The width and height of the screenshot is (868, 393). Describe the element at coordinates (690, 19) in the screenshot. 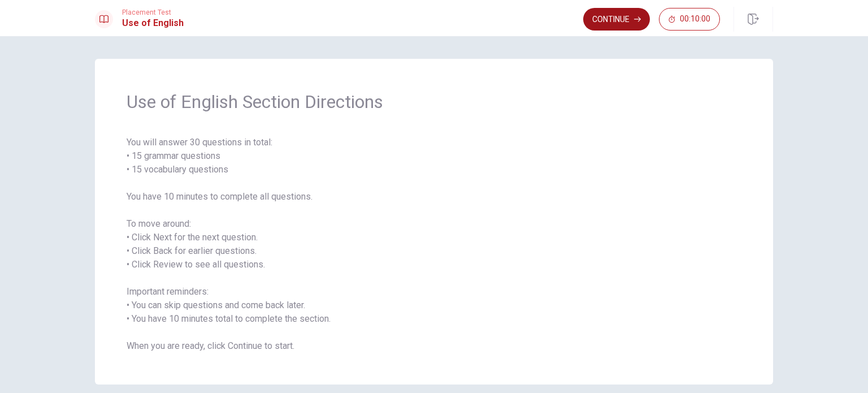

I see `button: 00:10:00` at that location.